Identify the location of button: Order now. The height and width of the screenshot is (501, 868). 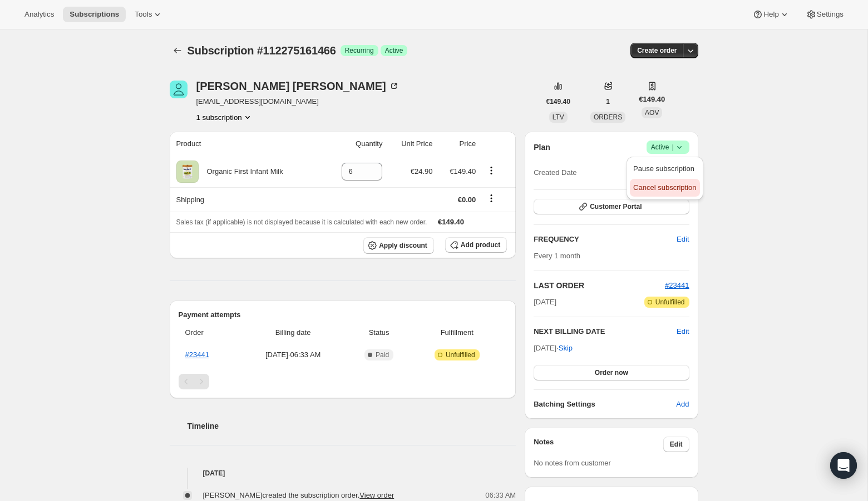
(611, 373).